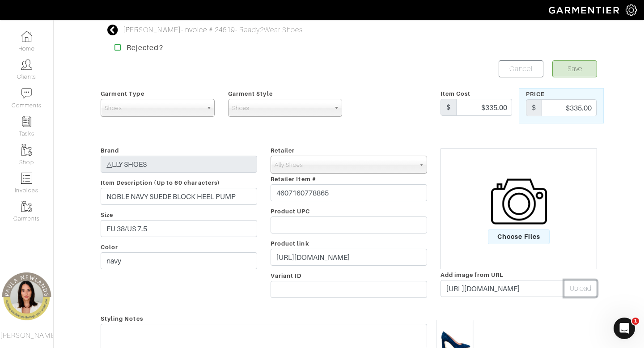 The height and width of the screenshot is (348, 644). I want to click on button: Upload, so click(580, 289).